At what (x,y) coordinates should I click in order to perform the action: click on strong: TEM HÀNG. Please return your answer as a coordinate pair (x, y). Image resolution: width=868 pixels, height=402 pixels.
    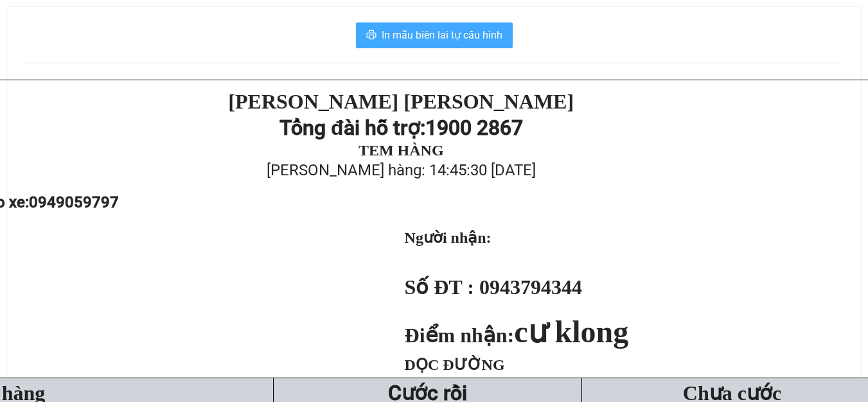
    Looking at the image, I should click on (401, 150).